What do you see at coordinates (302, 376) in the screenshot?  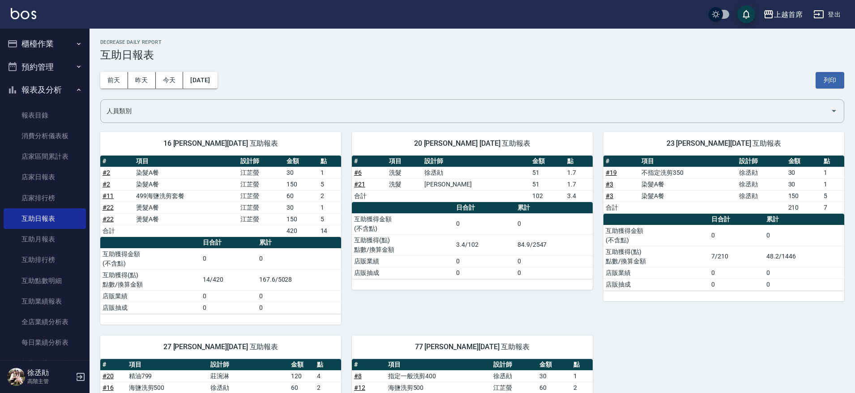 I see `td: 120` at bounding box center [302, 376].